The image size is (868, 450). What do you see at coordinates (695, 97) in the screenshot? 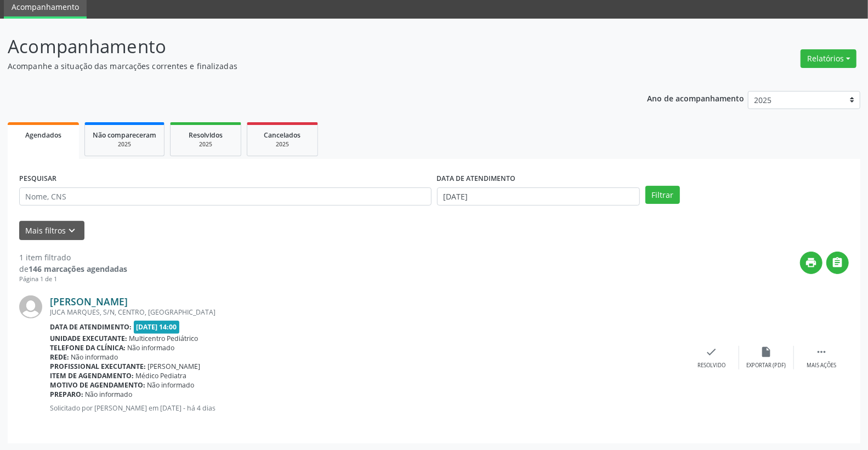
I see `p: Ano de acompanhamento` at bounding box center [695, 97].